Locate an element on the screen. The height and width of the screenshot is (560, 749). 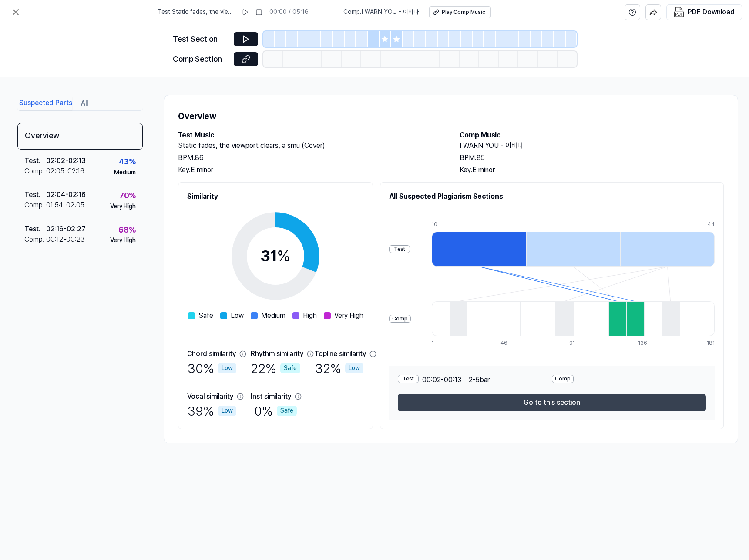
button: All is located at coordinates (85, 104).